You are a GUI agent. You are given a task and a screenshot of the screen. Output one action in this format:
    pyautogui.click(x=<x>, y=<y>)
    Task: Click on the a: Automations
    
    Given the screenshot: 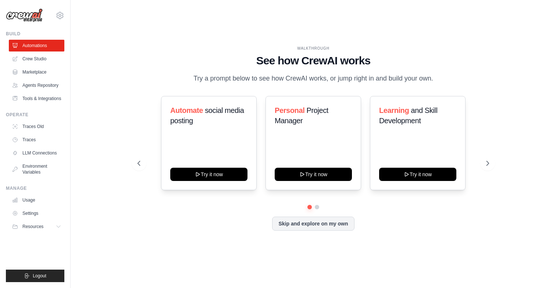 What is the action you would take?
    pyautogui.click(x=36, y=46)
    